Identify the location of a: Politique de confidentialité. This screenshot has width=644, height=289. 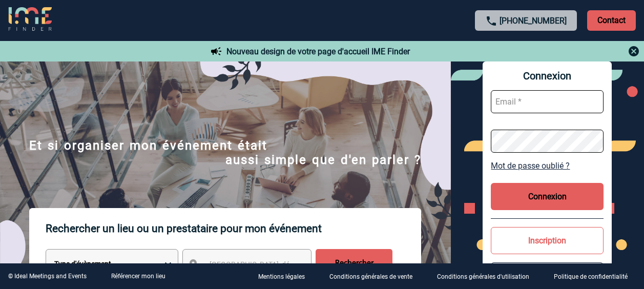
(595, 276).